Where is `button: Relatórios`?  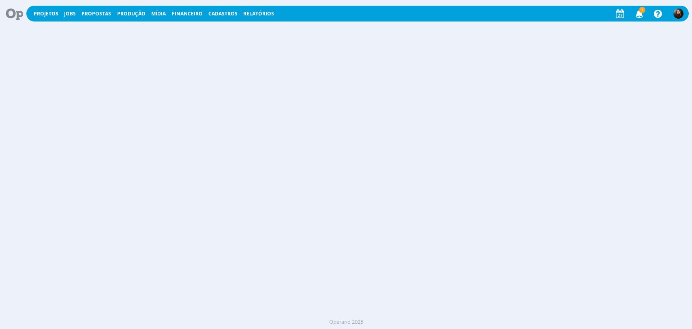
button: Relatórios is located at coordinates (258, 14).